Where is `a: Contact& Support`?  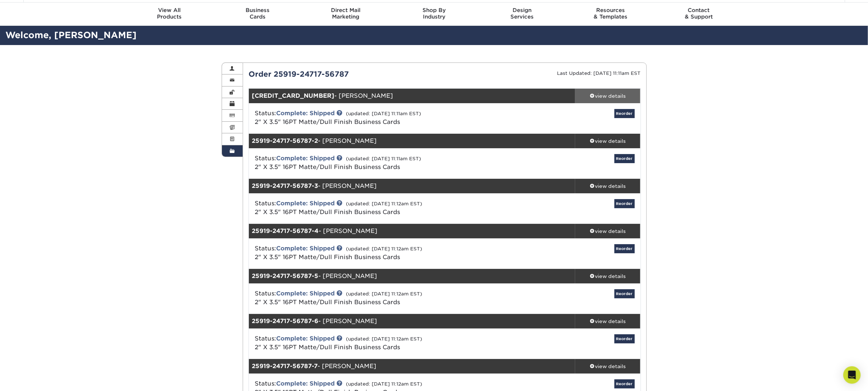 a: Contact& Support is located at coordinates (698, 14).